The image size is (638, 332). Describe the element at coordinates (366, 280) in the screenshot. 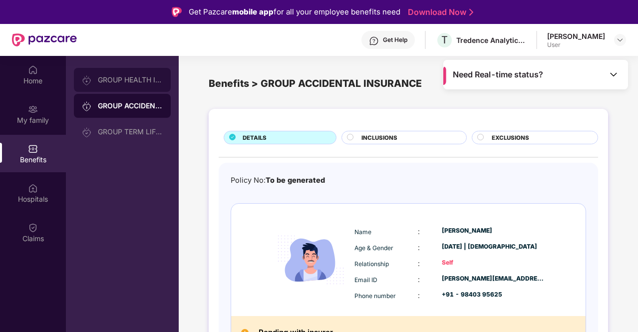

I see `span: Email ID` at that location.